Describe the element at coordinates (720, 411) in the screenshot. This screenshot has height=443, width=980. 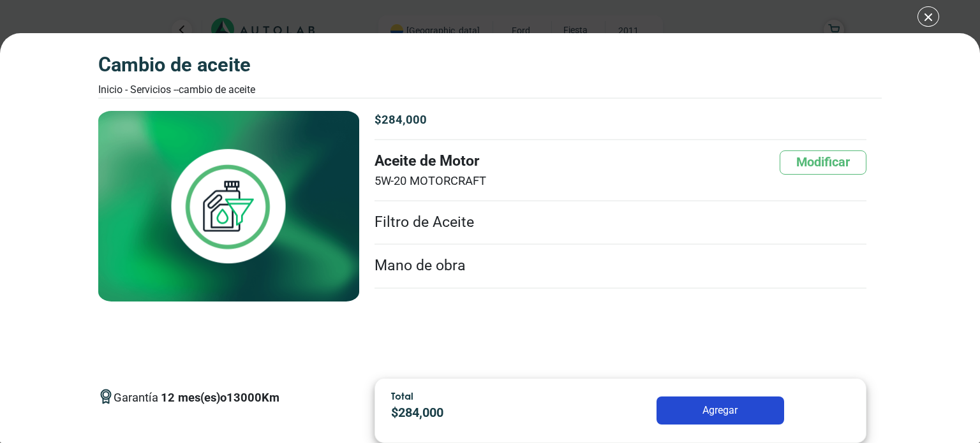
I see `button: Agregar` at that location.